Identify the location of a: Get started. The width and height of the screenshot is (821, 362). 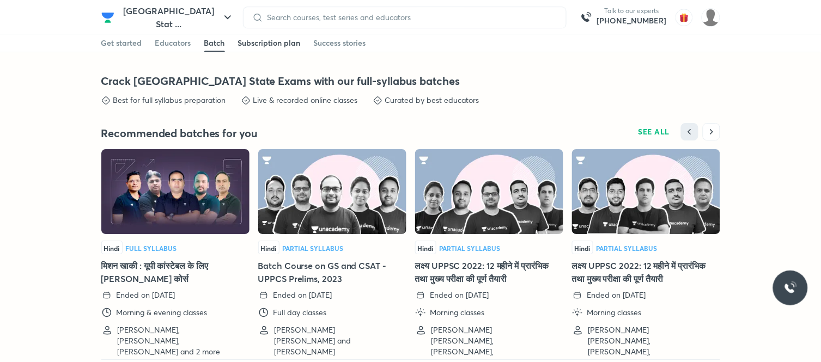
(121, 43).